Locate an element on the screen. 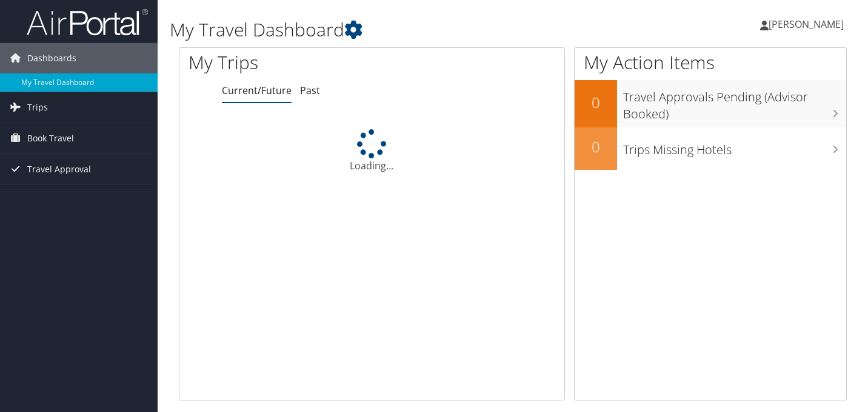  h3: Trips Missing Hotels is located at coordinates (735, 147).